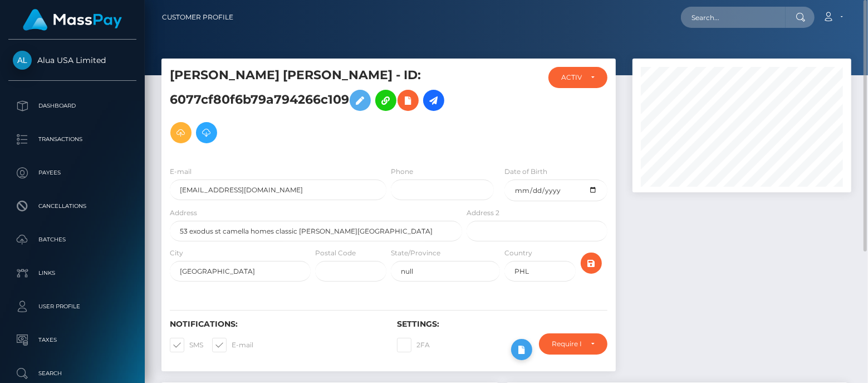  I want to click on a: Dashboard, so click(72, 106).